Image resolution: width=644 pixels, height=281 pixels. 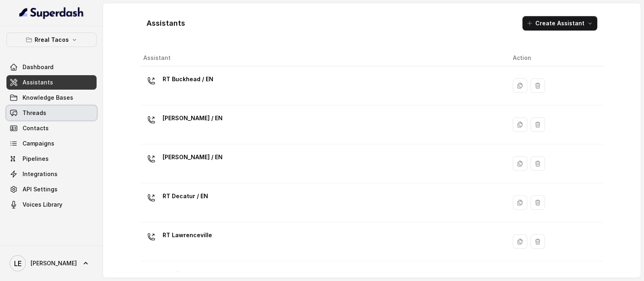 What do you see at coordinates (52, 189) in the screenshot?
I see `a: API Settings` at bounding box center [52, 189].